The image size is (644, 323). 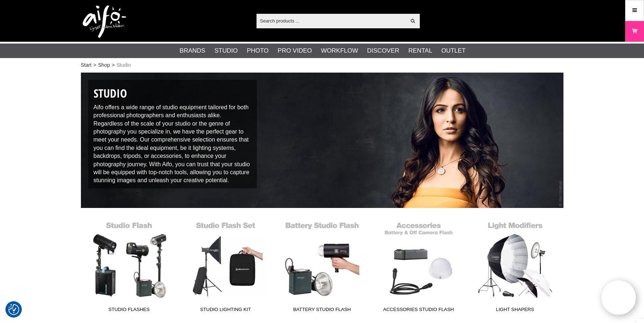 What do you see at coordinates (226, 50) in the screenshot?
I see `a: Studio` at bounding box center [226, 50].